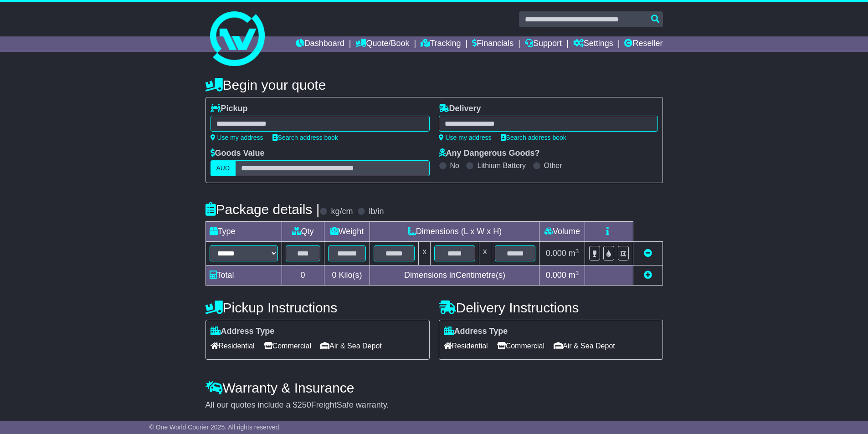 The height and width of the screenshot is (434, 868). I want to click on td: Weight, so click(347, 231).